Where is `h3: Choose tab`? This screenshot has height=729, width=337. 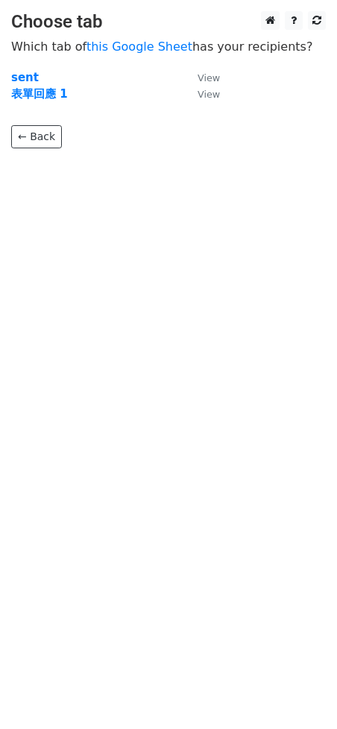
h3: Choose tab is located at coordinates (169, 22).